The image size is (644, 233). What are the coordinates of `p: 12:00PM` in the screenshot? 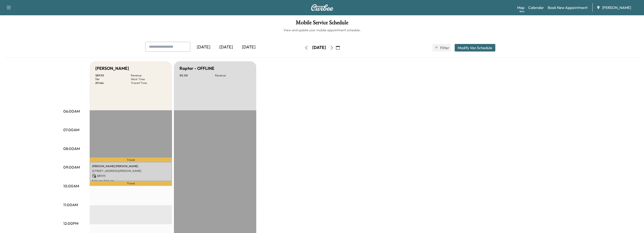 It's located at (71, 224).